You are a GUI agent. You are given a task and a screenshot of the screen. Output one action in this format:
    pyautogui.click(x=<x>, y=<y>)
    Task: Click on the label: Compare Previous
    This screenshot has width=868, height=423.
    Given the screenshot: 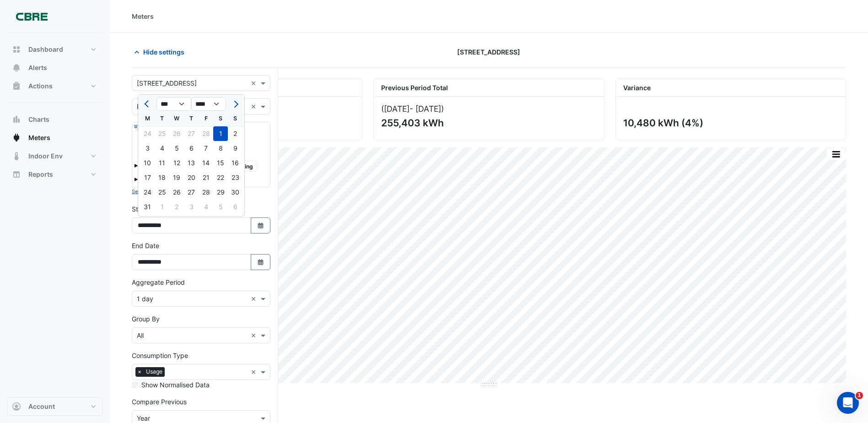 What is the action you would take?
    pyautogui.click(x=159, y=402)
    